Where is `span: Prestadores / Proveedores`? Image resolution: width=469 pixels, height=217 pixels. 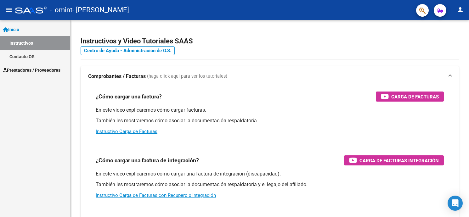
span: Prestadores / Proveedores is located at coordinates (32, 70).